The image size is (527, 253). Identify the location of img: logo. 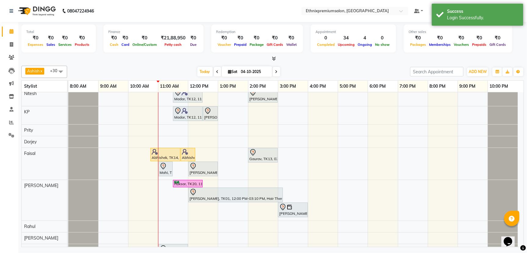
(36, 11).